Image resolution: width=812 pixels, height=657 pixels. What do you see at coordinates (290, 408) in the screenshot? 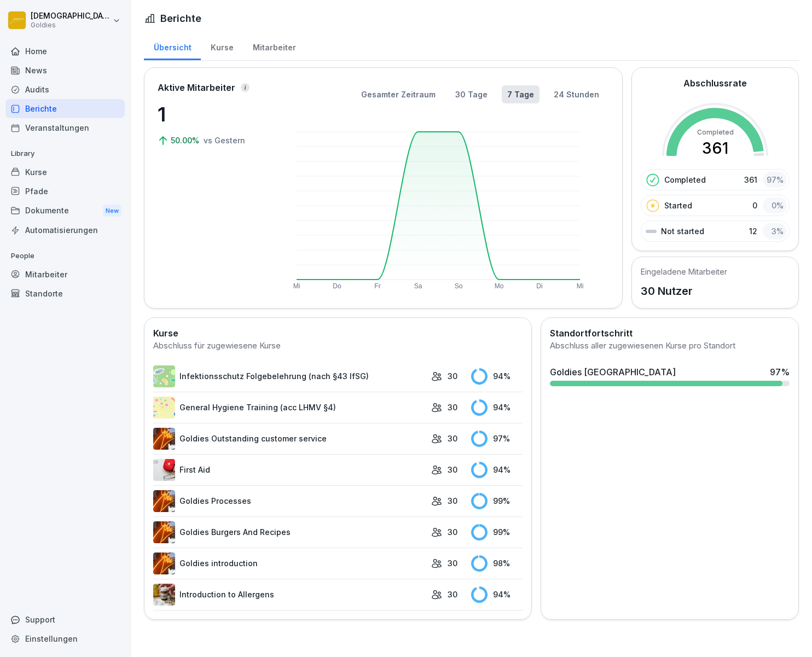
I see `a: General Hygiene Training (acc LHMV §4)` at bounding box center [290, 408].